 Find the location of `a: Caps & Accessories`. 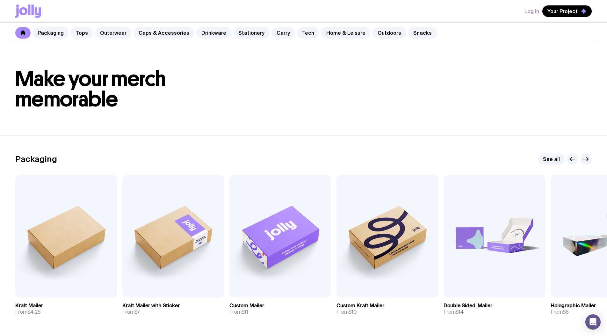

a: Caps & Accessories is located at coordinates (164, 33).